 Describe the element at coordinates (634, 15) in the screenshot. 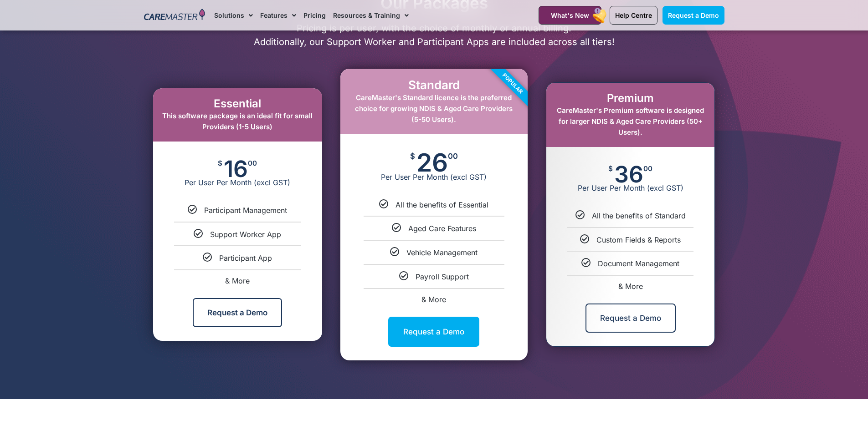

I see `span: Help Centre` at that location.